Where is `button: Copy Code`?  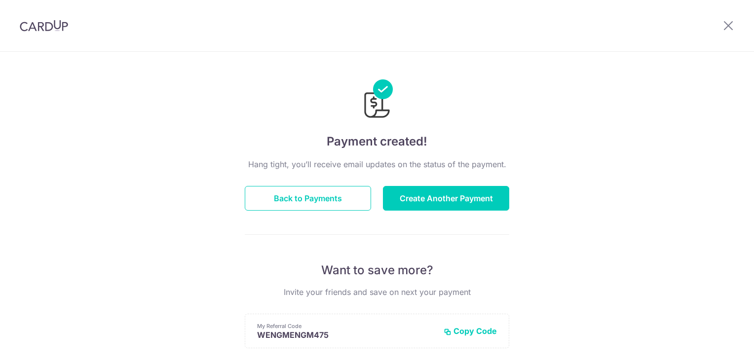
button: Copy Code is located at coordinates (470, 331).